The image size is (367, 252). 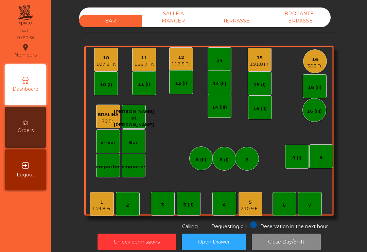 I want to click on div: 9 (I), so click(x=297, y=158).